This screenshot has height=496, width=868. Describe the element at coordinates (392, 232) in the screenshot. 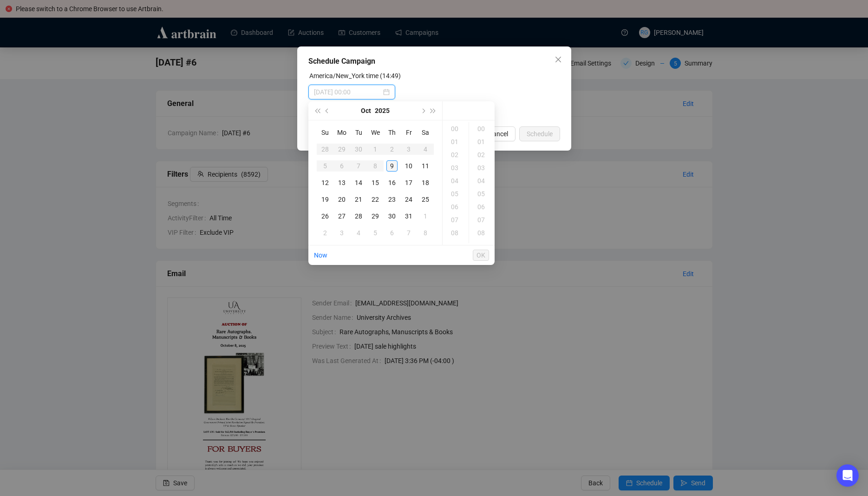

I see `td: 2025-11-06` at that location.